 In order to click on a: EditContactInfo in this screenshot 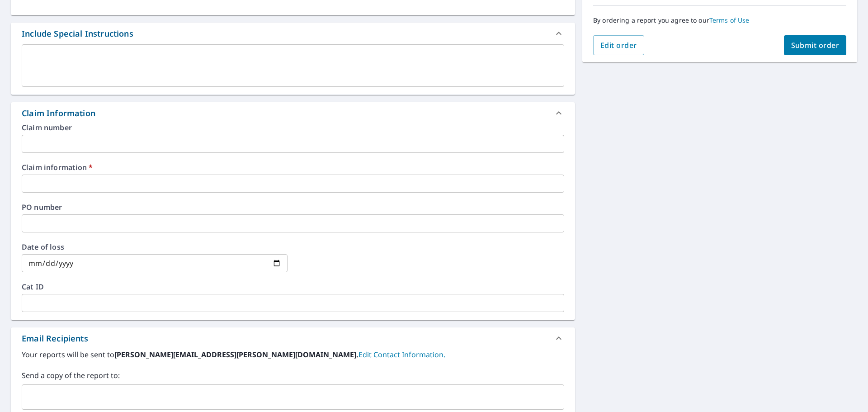, I will do `click(402, 355)`.